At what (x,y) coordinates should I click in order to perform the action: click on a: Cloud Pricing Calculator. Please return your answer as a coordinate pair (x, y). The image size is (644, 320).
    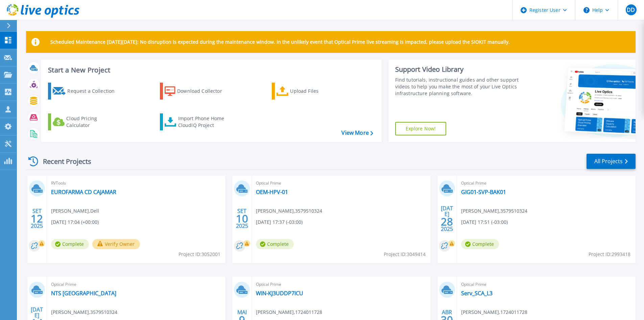
    Looking at the image, I should click on (86, 122).